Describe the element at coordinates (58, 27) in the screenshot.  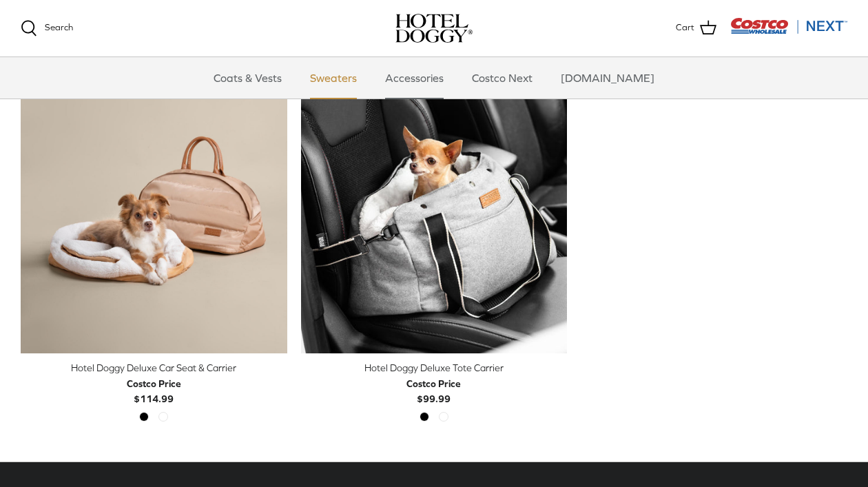
I see `span: Search` at that location.